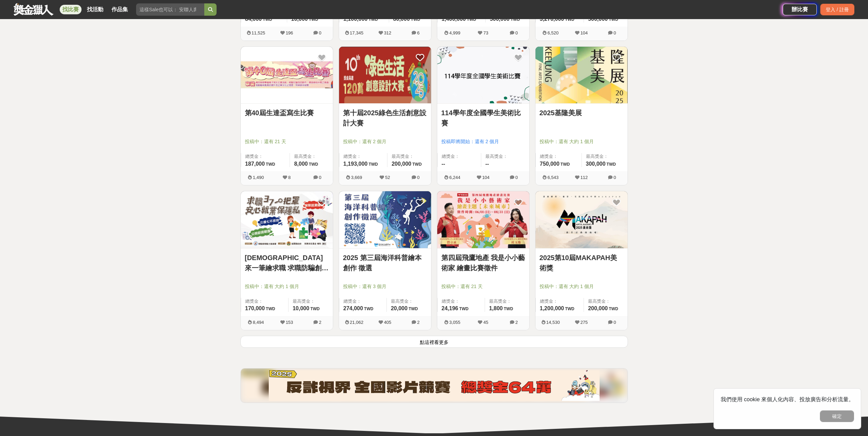 The height and width of the screenshot is (436, 868). Describe the element at coordinates (581, 113) in the screenshot. I see `a: 2025基隆美展` at that location.